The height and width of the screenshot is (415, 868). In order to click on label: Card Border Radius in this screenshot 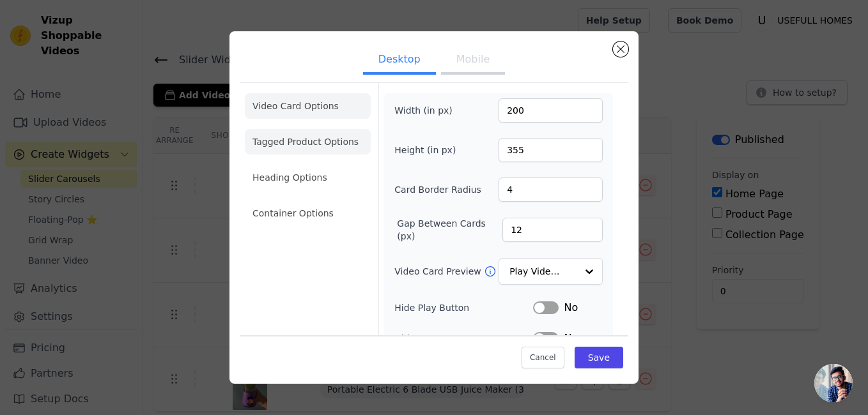, I will do `click(437, 190)`.